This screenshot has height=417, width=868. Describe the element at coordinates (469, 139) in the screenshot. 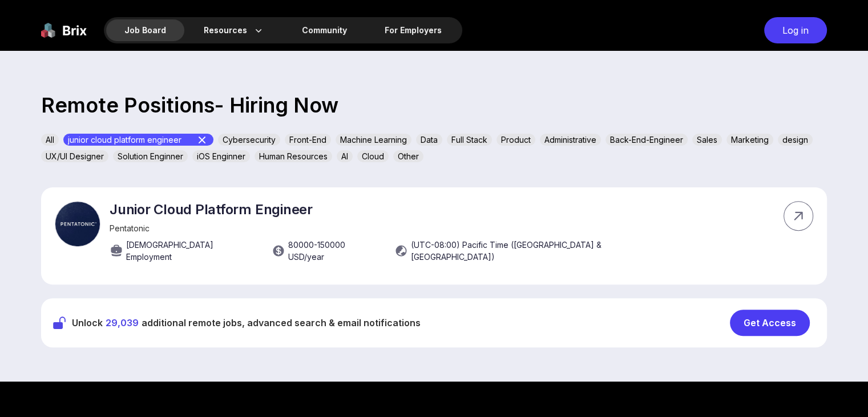

I see `div: Full Stack` at that location.